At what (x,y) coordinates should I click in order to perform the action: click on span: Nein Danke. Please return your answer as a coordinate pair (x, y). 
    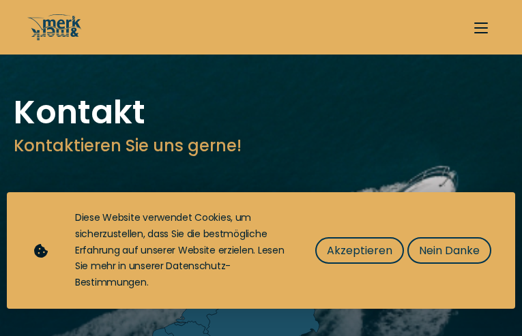
    Looking at the image, I should click on (449, 250).